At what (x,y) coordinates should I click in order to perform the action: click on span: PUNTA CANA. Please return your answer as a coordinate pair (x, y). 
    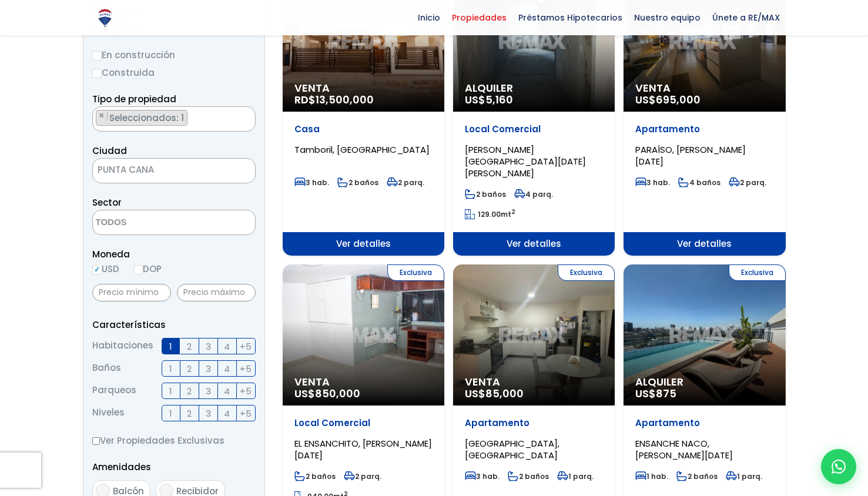
    Looking at the image, I should click on (159, 170).